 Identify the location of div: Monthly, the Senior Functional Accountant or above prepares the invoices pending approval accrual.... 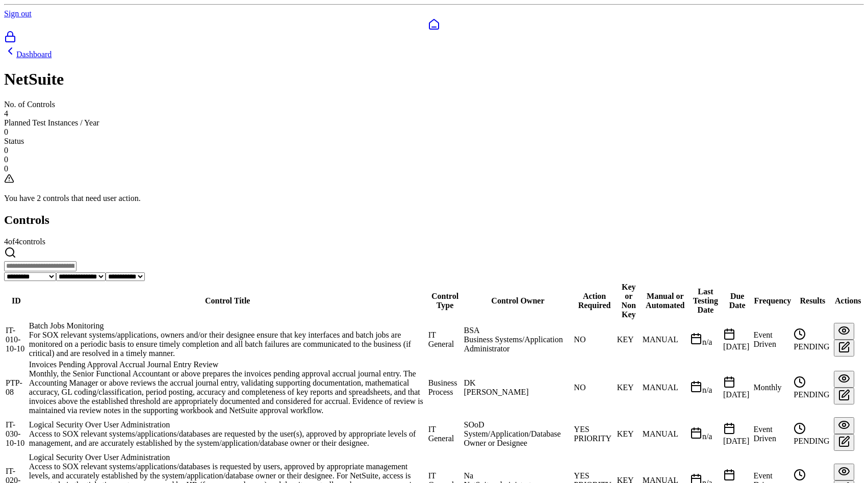
(227, 393).